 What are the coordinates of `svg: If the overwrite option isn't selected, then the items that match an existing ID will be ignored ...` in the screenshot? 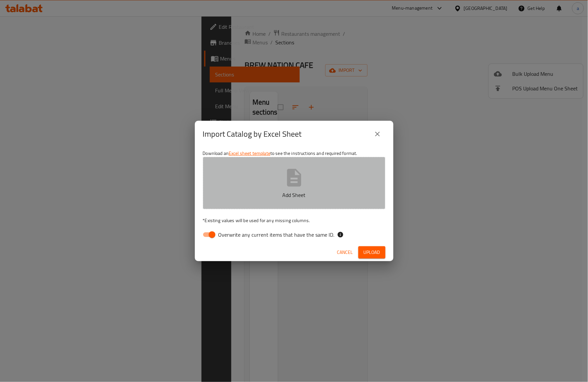 It's located at (340, 234).